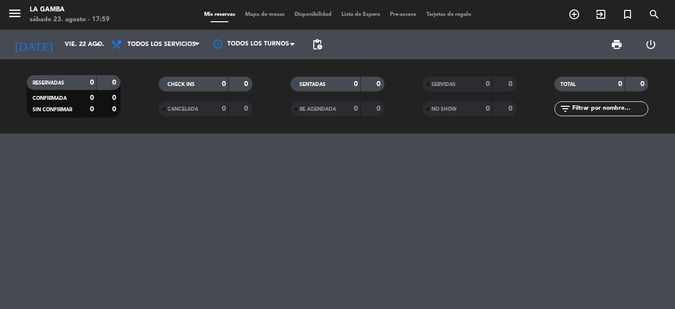  What do you see at coordinates (265, 14) in the screenshot?
I see `span: Mapa de mesas` at bounding box center [265, 14].